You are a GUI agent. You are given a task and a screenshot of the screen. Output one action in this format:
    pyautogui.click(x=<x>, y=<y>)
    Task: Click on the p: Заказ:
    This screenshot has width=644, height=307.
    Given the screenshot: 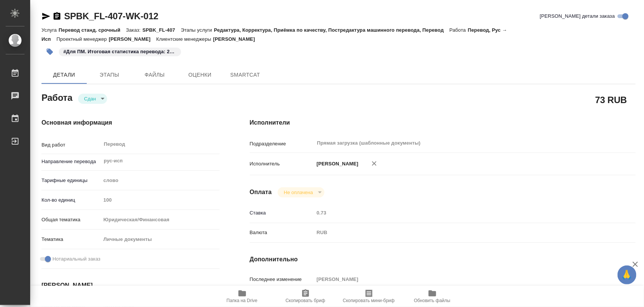 What is the action you would take?
    pyautogui.click(x=134, y=30)
    